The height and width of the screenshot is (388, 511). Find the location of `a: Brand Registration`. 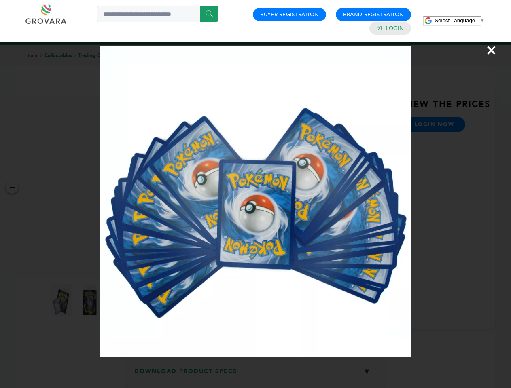

a: Brand Registration is located at coordinates (373, 15).